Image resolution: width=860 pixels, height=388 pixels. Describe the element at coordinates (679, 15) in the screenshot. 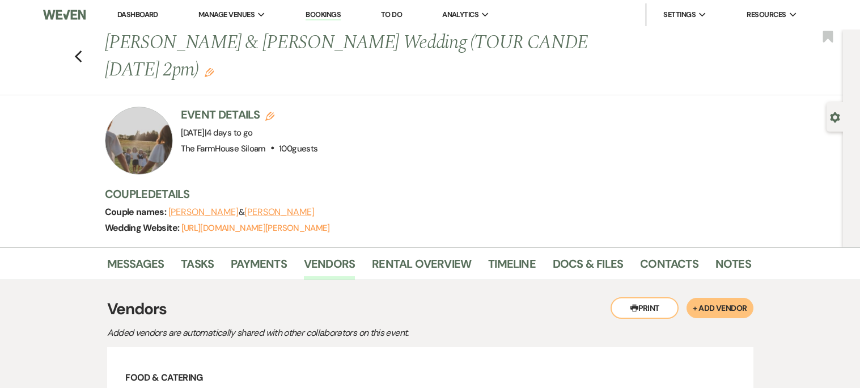

I see `span: Settings` at that location.